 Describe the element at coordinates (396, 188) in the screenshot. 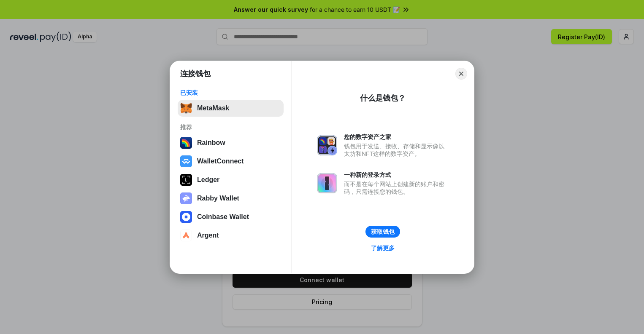

I see `div: 而不是在每个网站上创建新的账户和密码，只需连接您的钱包。` at that location.